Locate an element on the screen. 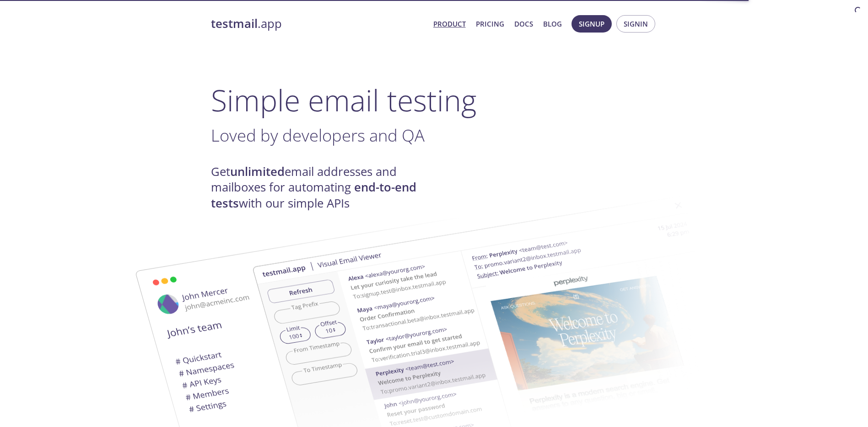 This screenshot has height=427, width=868. h4: Get email addresses and mailboxes for automating with our simple APIs is located at coordinates (322, 187).